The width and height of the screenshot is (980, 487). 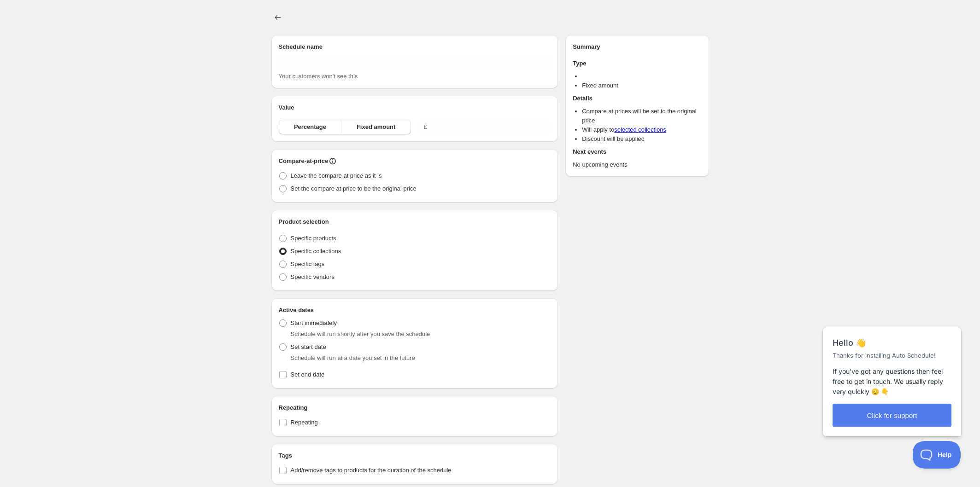 What do you see at coordinates (640, 129) in the screenshot?
I see `a: selected collections` at bounding box center [640, 129].